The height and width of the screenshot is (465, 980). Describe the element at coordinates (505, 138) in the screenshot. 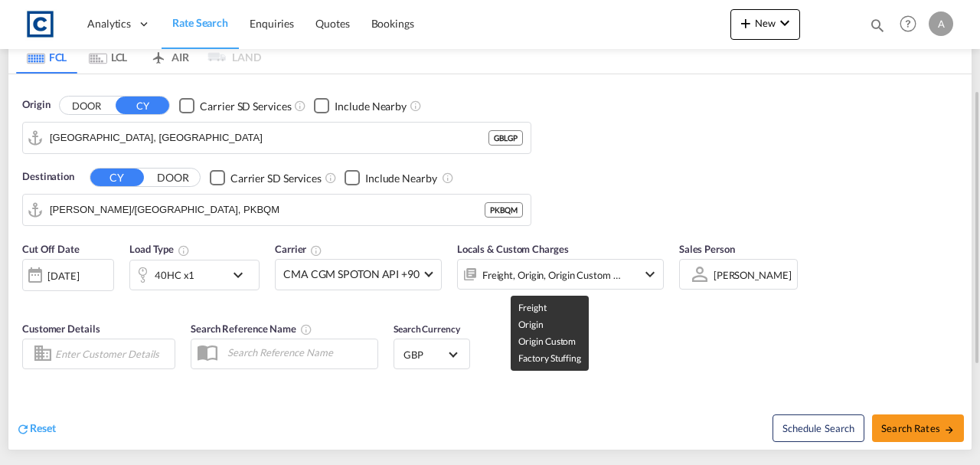

I see `div: GBLGP` at that location.